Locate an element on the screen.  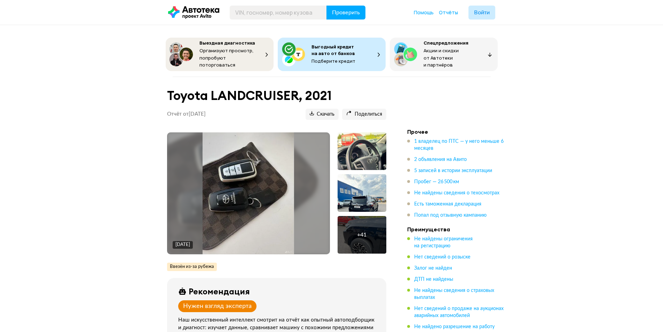
span: Спецпредложения is located at coordinates (446, 43).